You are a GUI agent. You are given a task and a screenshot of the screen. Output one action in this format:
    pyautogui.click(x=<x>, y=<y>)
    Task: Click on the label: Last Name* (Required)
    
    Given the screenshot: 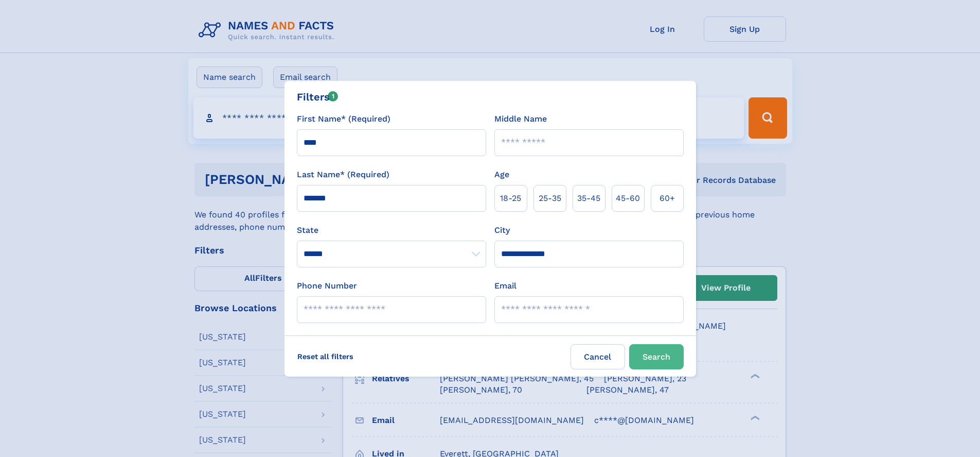 What is the action you would take?
    pyautogui.click(x=343, y=175)
    